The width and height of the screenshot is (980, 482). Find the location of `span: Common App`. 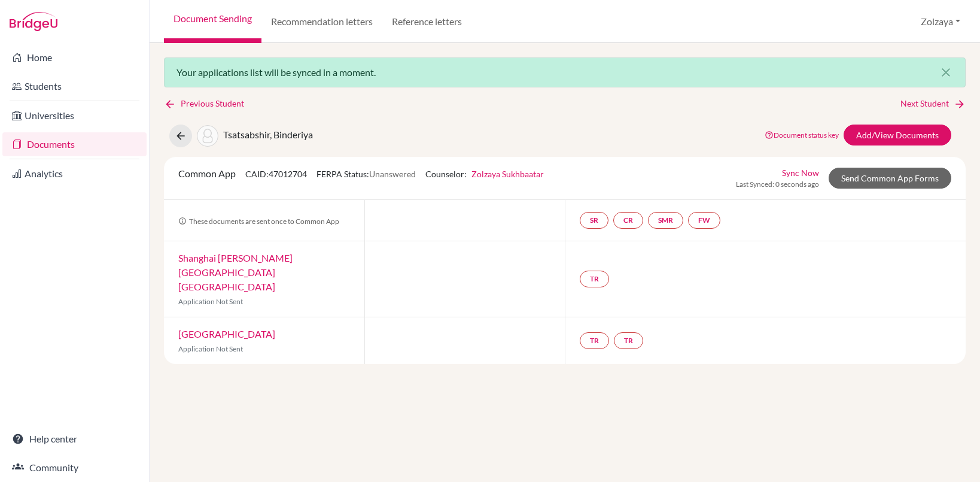

span: Common App is located at coordinates (207, 173).